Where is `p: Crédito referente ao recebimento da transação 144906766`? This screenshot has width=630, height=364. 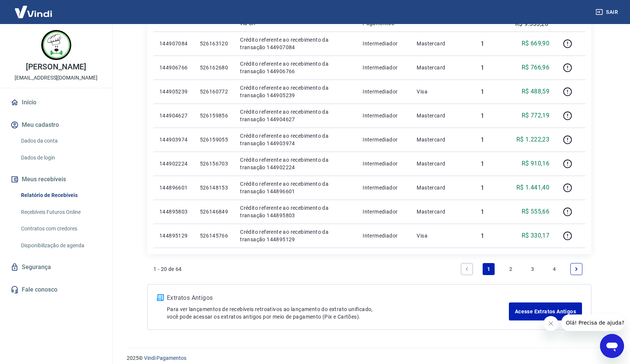
p: Crédito referente ao recebimento da transação 144906766 is located at coordinates (295, 67).